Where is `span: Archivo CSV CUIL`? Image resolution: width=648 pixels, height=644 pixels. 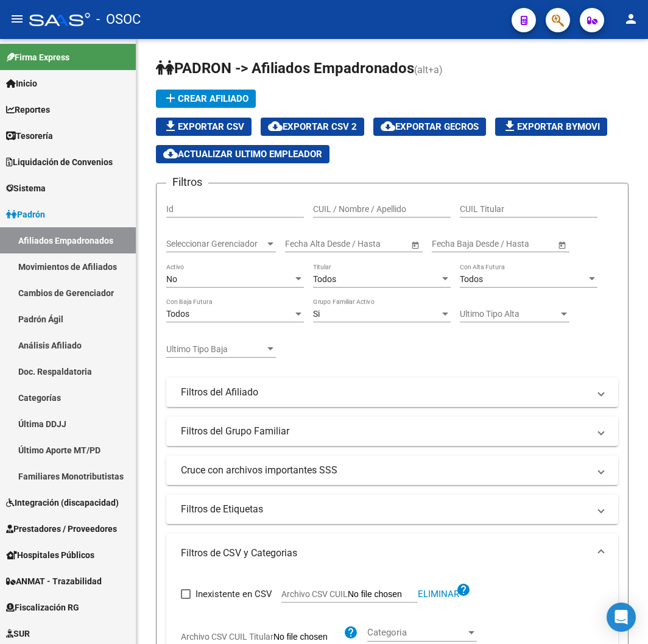
span: Archivo CSV CUIL is located at coordinates (315, 594).